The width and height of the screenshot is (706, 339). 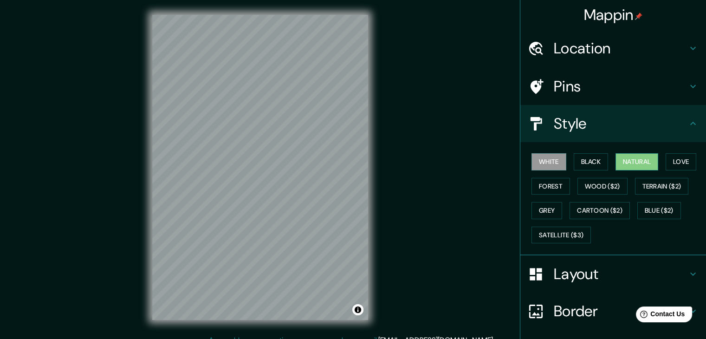 I want to click on button: Love, so click(x=681, y=162).